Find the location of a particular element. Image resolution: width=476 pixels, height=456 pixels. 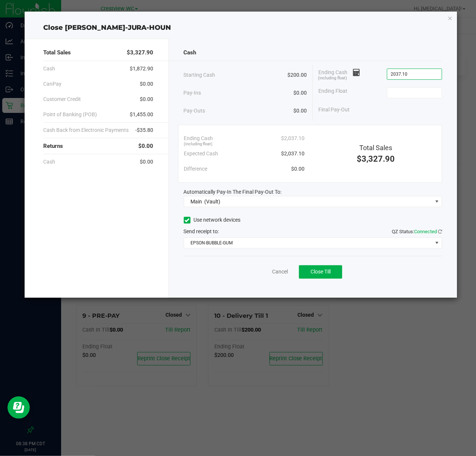

span: Point of Banking (POB) is located at coordinates (70, 115).